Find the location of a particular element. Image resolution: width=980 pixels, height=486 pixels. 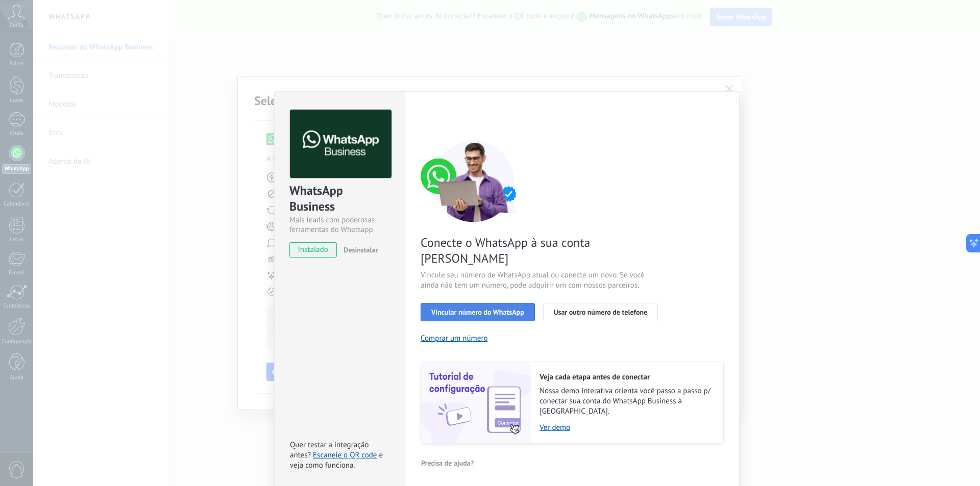

span: Precisa de ajuda? is located at coordinates (447, 463).